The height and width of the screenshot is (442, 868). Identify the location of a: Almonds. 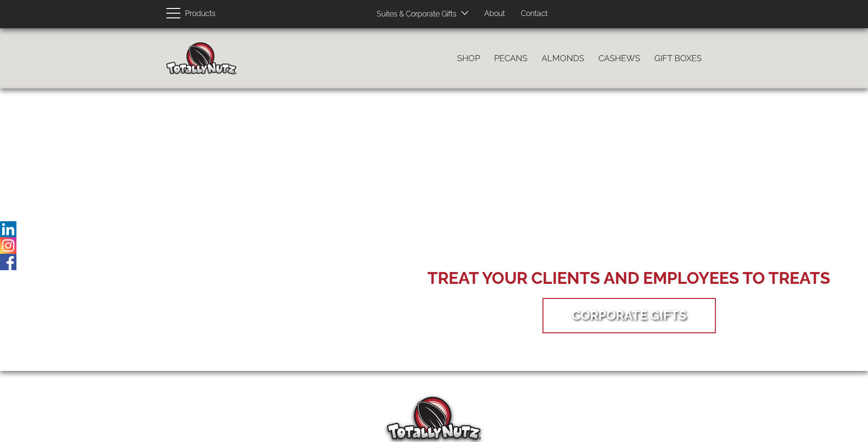
(563, 58).